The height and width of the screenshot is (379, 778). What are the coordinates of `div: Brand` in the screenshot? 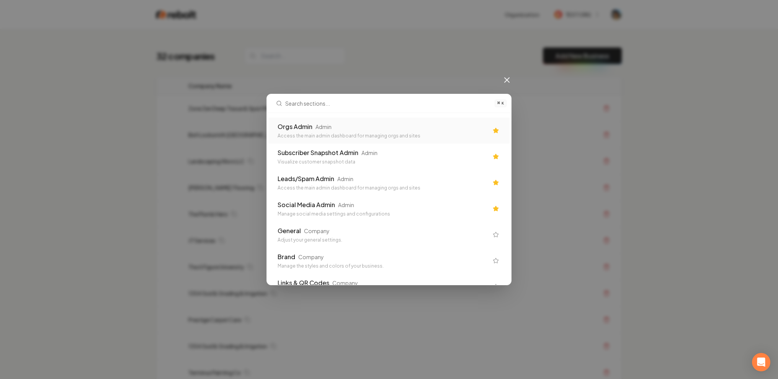 It's located at (286, 257).